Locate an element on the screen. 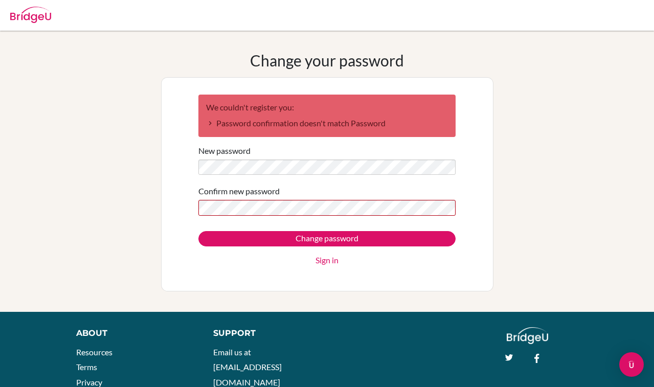 This screenshot has width=654, height=387. label: New password is located at coordinates (224, 151).